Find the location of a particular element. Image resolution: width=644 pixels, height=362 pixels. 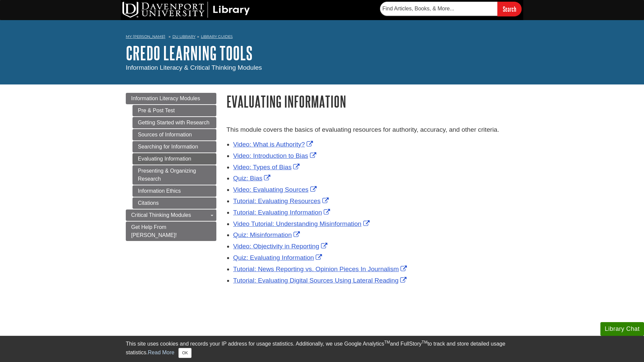

a: Presenting & Organizing Research is located at coordinates (174, 175).